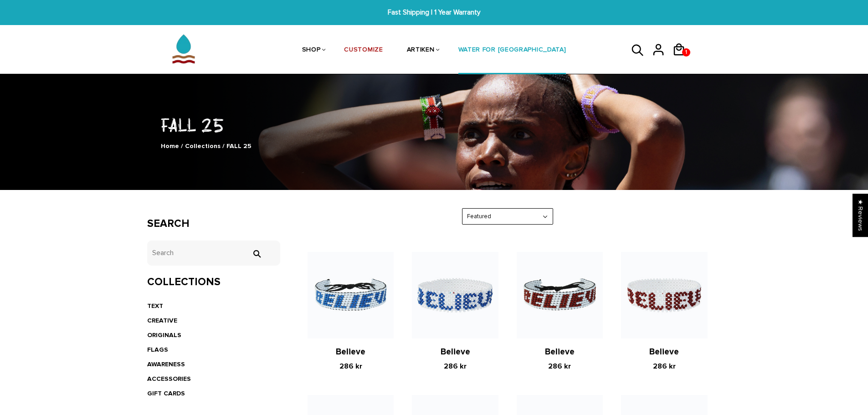 Image resolution: width=868 pixels, height=415 pixels. What do you see at coordinates (158, 349) in the screenshot?
I see `a: FLAGS` at bounding box center [158, 349].